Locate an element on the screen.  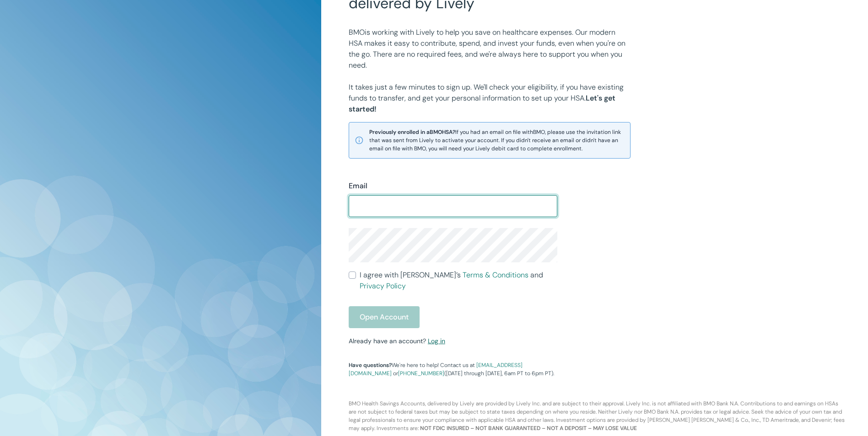
p: It takes just a few minutes to sign up. We'll check your eligibility, if you have existing funds ... is located at coordinates (489, 98).